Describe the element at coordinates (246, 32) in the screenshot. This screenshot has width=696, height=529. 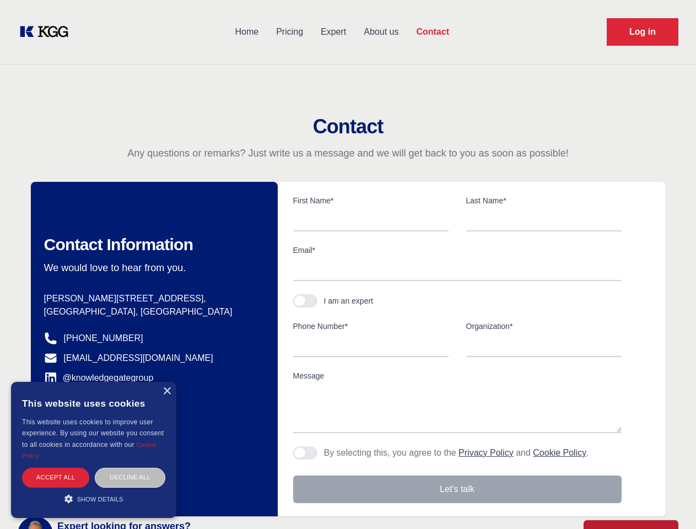
I see `a: Home` at that location.